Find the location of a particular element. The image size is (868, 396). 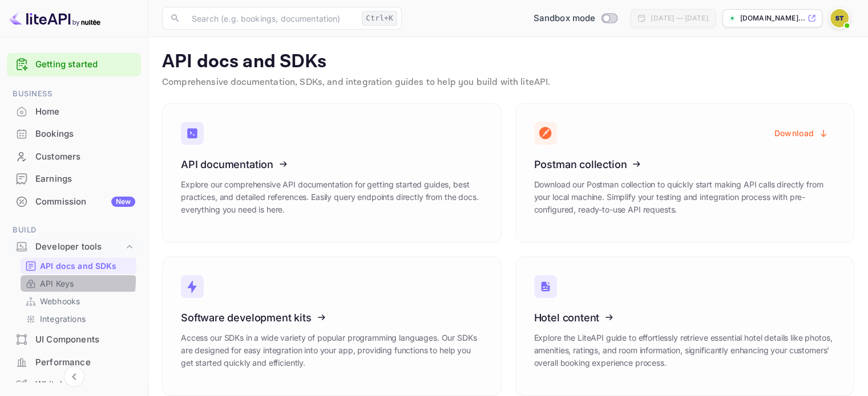

button: Download is located at coordinates (801, 133).